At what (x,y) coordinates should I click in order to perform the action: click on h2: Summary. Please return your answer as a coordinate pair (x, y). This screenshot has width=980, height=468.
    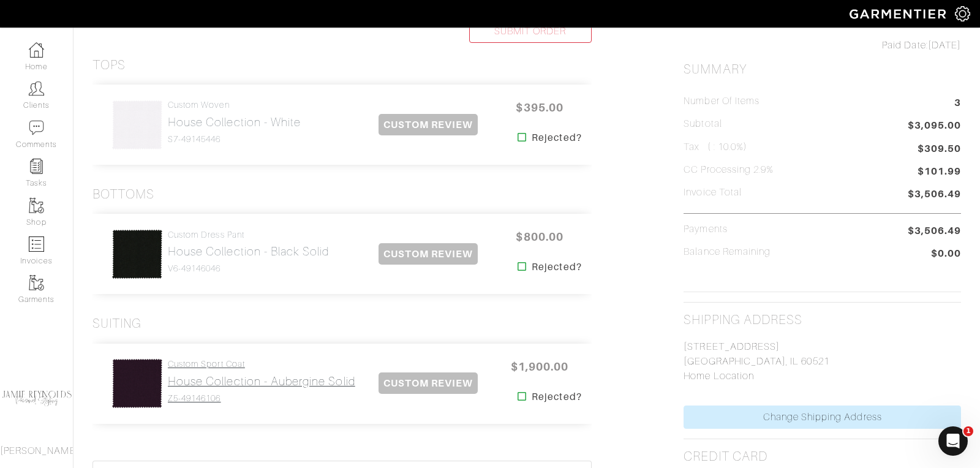
    Looking at the image, I should click on (822, 69).